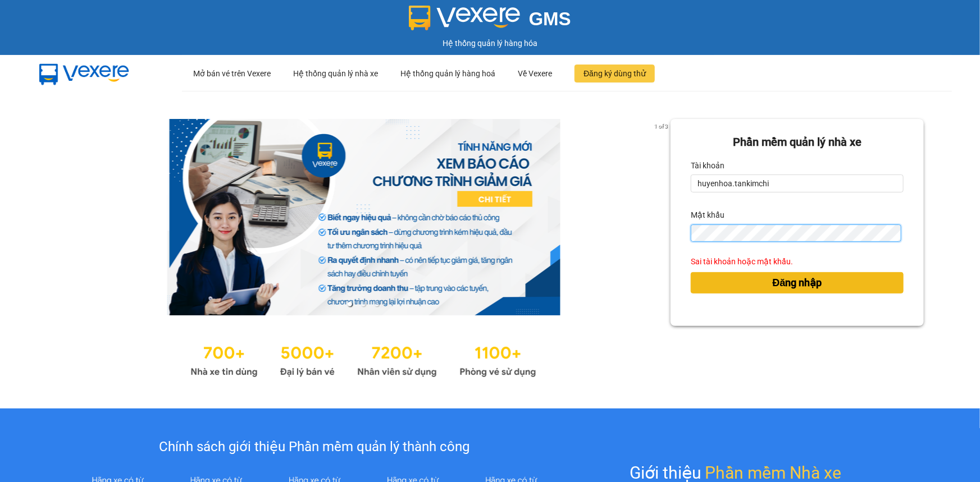 This screenshot has height=482, width=980. What do you see at coordinates (490, 21) in the screenshot?
I see `a: GMS` at bounding box center [490, 21].